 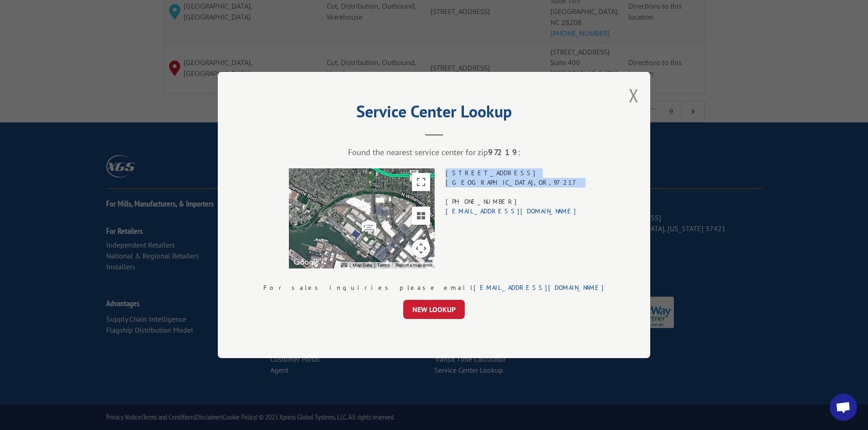 I want to click on button: Tilt map, so click(x=421, y=216).